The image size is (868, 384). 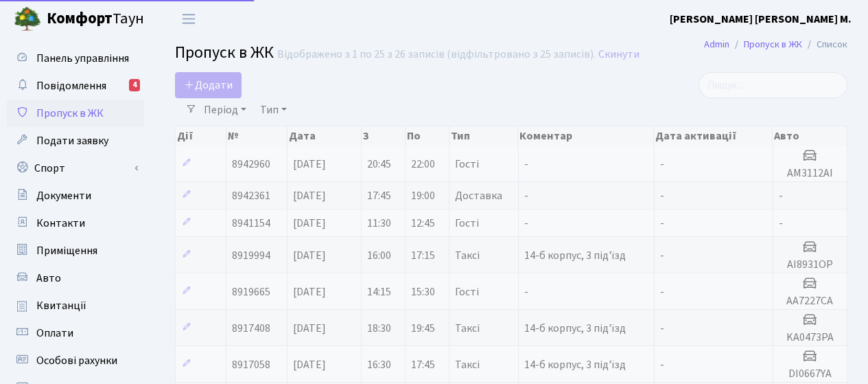 I want to click on a: Панель управління, so click(x=75, y=58).